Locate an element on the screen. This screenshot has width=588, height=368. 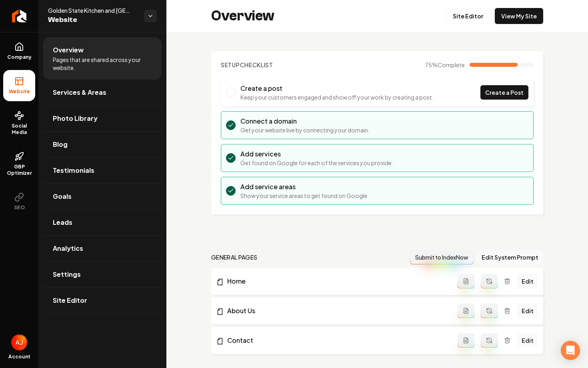
span: Testimonials is located at coordinates (73, 171).